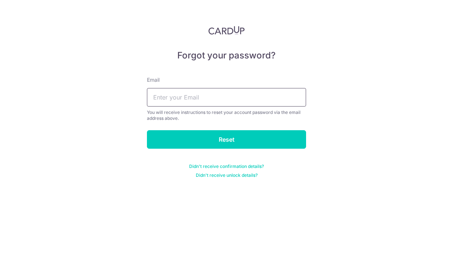 This screenshot has height=263, width=453. Describe the element at coordinates (226, 175) in the screenshot. I see `a: Didn't receive unlock details?` at that location.